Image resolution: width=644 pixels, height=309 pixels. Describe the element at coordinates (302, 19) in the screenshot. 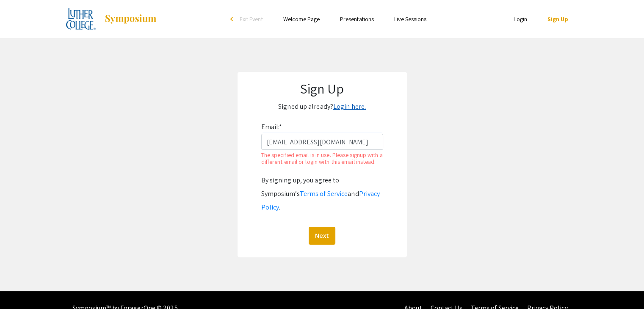

I see `a: Welcome Page` at that location.